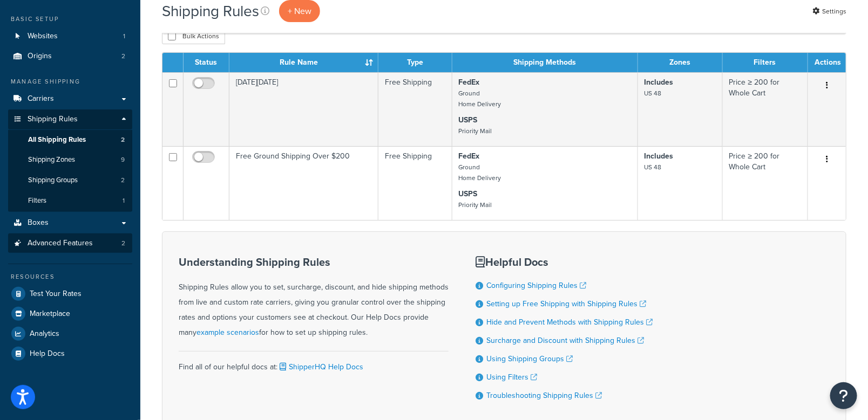 The width and height of the screenshot is (868, 420). What do you see at coordinates (70, 161) in the screenshot?
I see `li: Shipping Rules` at bounding box center [70, 161].